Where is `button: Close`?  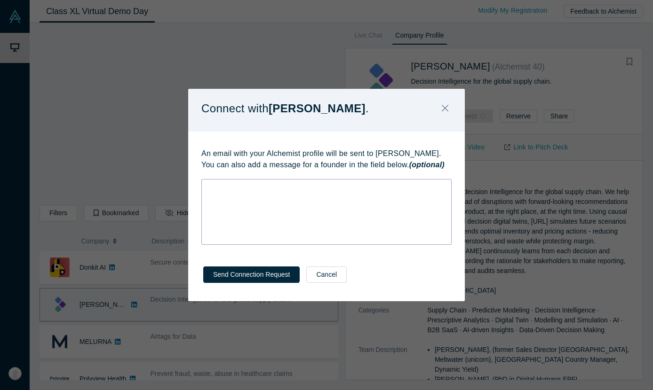
button: Close is located at coordinates (445, 109).